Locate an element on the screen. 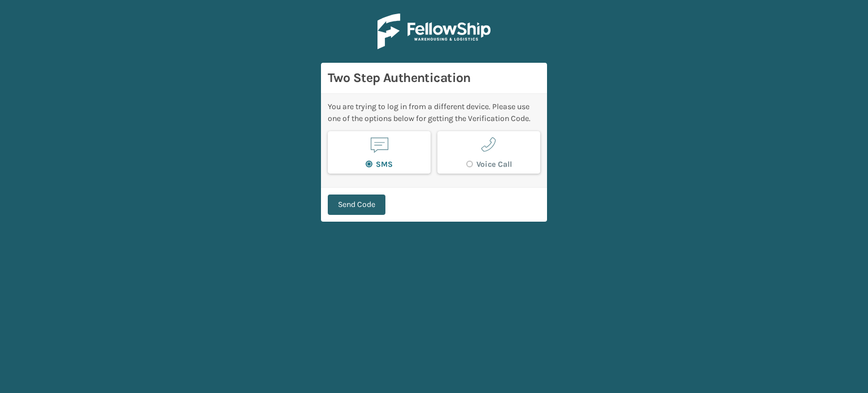  img: Logo is located at coordinates (434, 31).